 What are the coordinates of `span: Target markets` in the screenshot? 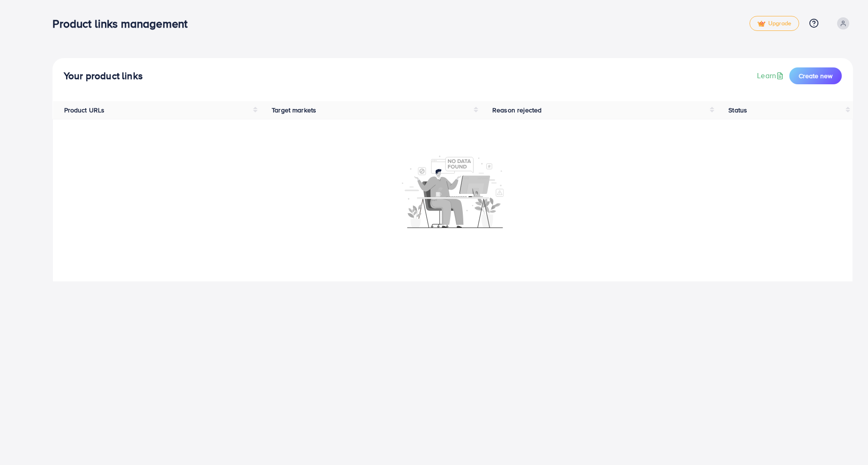 It's located at (294, 110).